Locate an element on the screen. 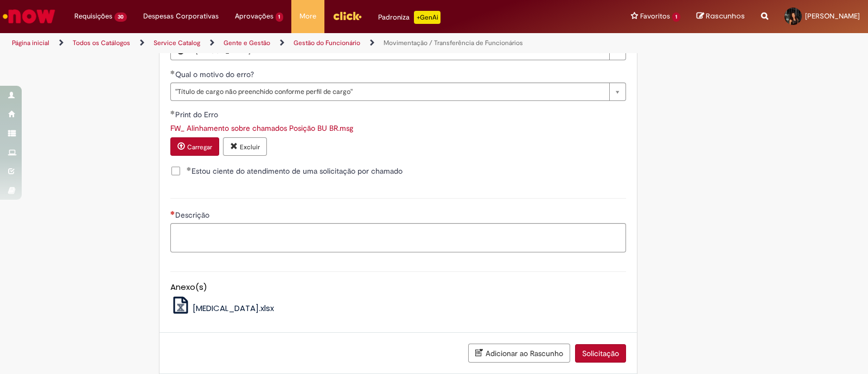 The height and width of the screenshot is (374, 868). span: Necessários is located at coordinates (173, 213).